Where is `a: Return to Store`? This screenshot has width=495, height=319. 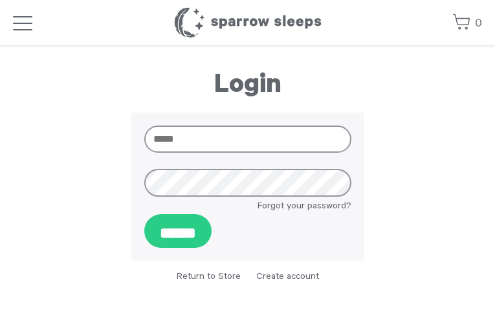
a: Return to Store is located at coordinates (208, 277).